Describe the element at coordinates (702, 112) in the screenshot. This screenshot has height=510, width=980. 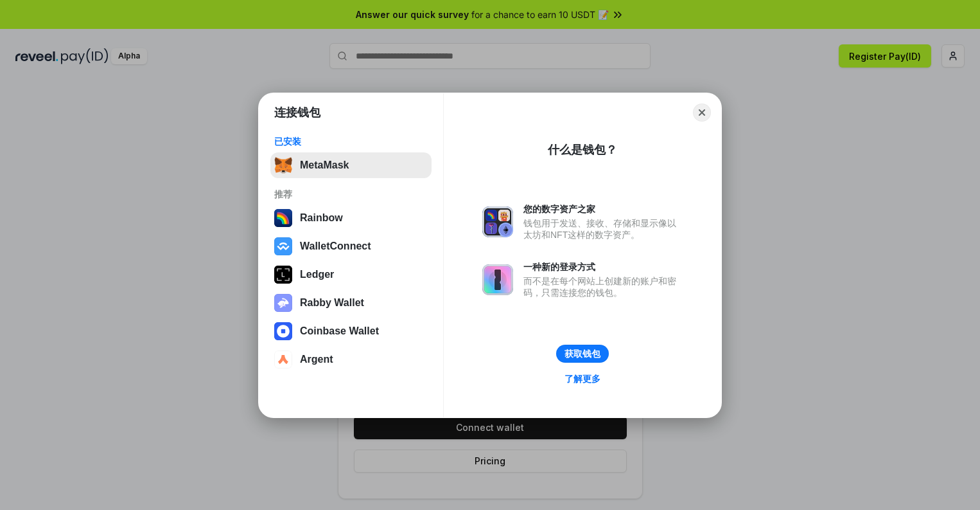
I see `button: Close` at that location.